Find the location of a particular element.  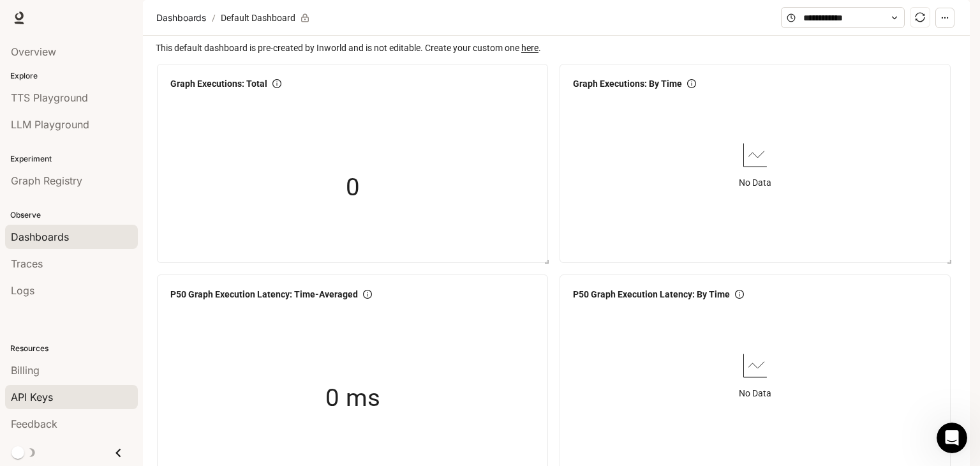

span: 0 ms is located at coordinates (352, 398).